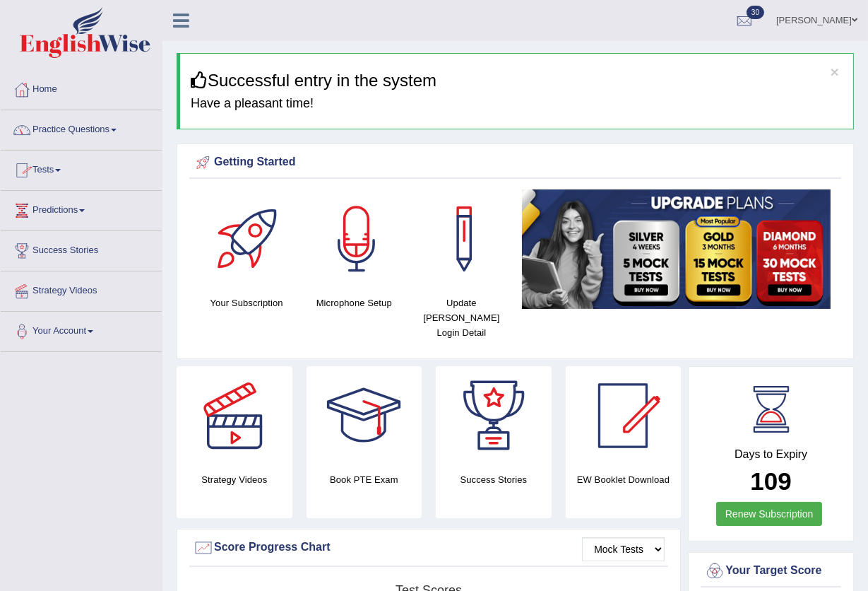  I want to click on a: Your Account, so click(81, 329).